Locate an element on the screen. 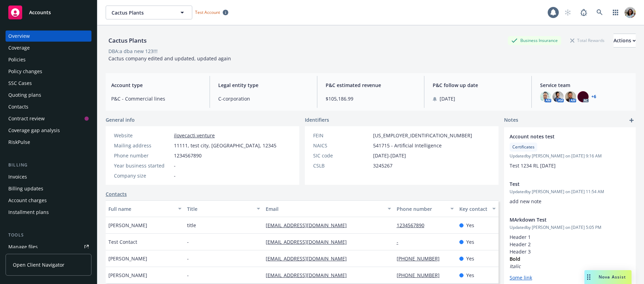 The image size is (644, 284). div: CSLB is located at coordinates (342, 165).